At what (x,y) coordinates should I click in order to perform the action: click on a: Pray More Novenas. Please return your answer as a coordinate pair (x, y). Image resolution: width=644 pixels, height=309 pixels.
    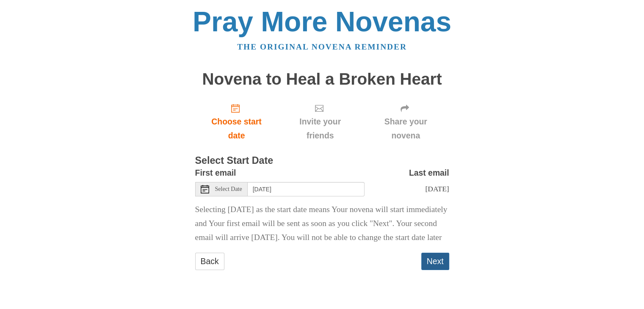
    Looking at the image, I should click on (322, 21).